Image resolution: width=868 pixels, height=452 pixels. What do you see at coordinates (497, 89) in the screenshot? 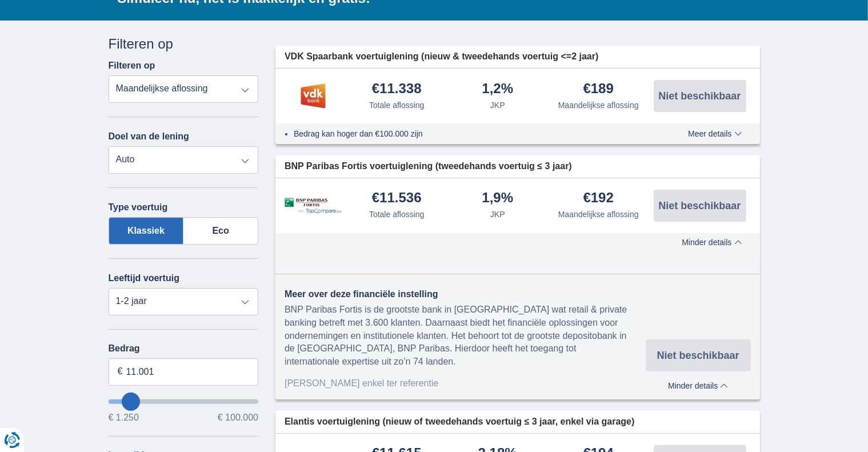
I see `div: 1,2%` at bounding box center [497, 89].